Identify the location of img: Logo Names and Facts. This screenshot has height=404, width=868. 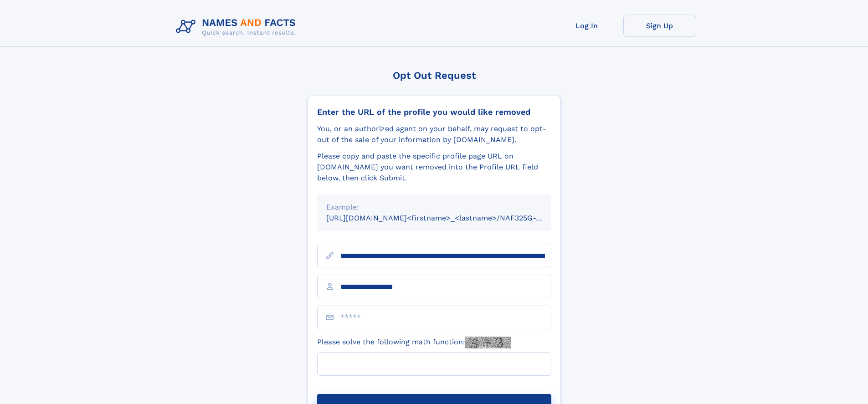
(238, 27).